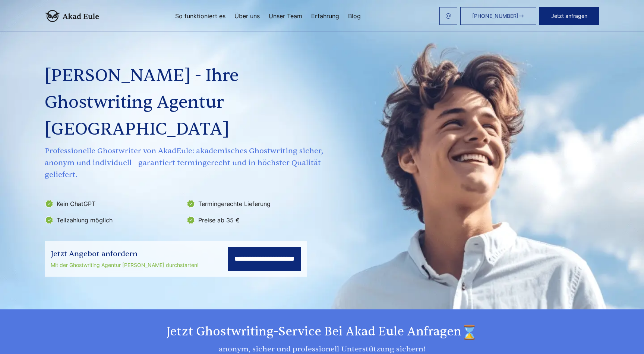 The image size is (644, 354). I want to click on img: email, so click(448, 16).